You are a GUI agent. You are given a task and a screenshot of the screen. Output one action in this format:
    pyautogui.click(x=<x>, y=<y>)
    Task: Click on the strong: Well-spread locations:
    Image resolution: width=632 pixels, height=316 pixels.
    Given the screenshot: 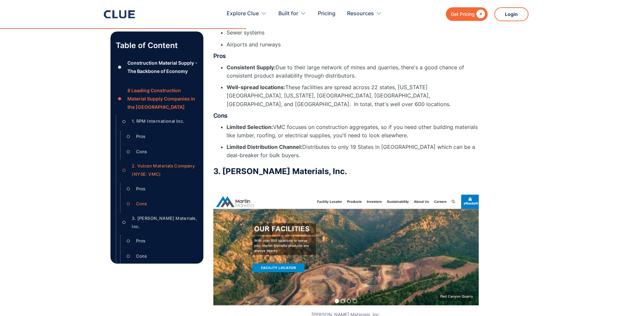 What is the action you would take?
    pyautogui.click(x=256, y=87)
    